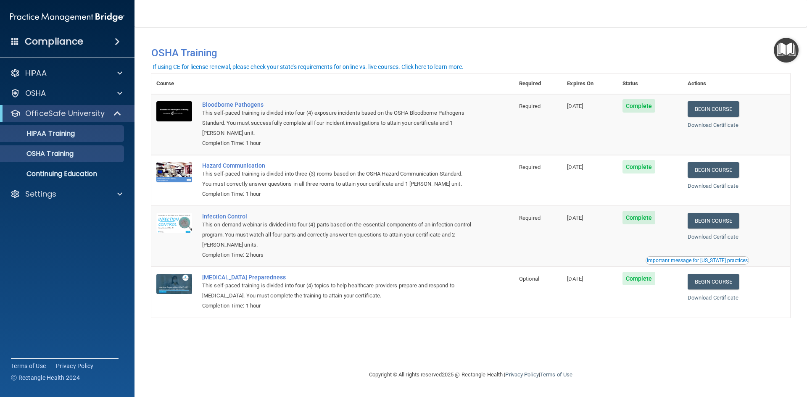 This screenshot has height=397, width=807. I want to click on div: Infection Control, so click(337, 217).